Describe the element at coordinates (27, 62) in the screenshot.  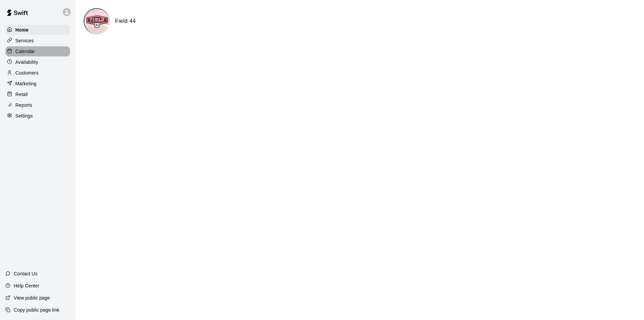
I see `p: Availability` at that location.